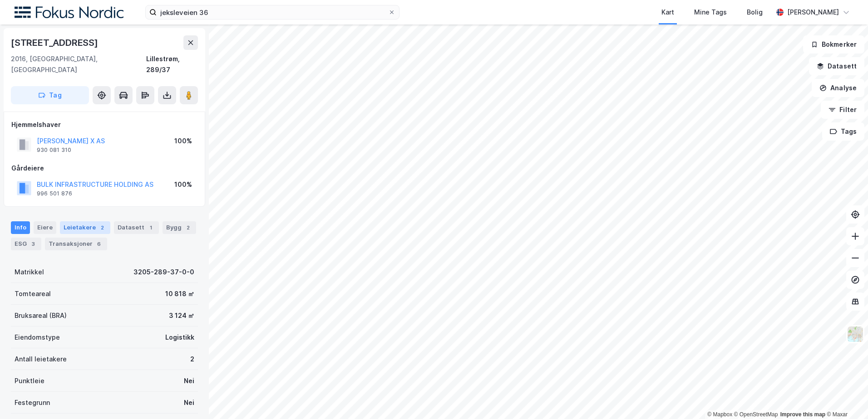 The width and height of the screenshot is (868, 419). What do you see at coordinates (50, 95) in the screenshot?
I see `button: Tag` at bounding box center [50, 95].